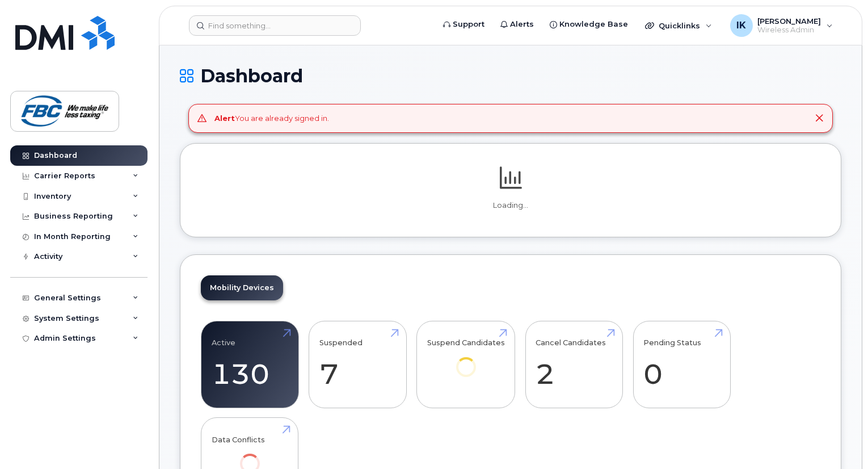  I want to click on a: Mobility Devices, so click(242, 288).